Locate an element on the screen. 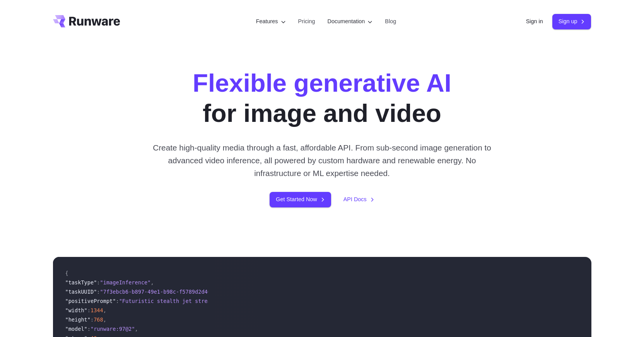 The image size is (644, 337). span: "7f3ebcb6-b897-49e1-b98c-f5789d2d40d7" is located at coordinates (160, 292).